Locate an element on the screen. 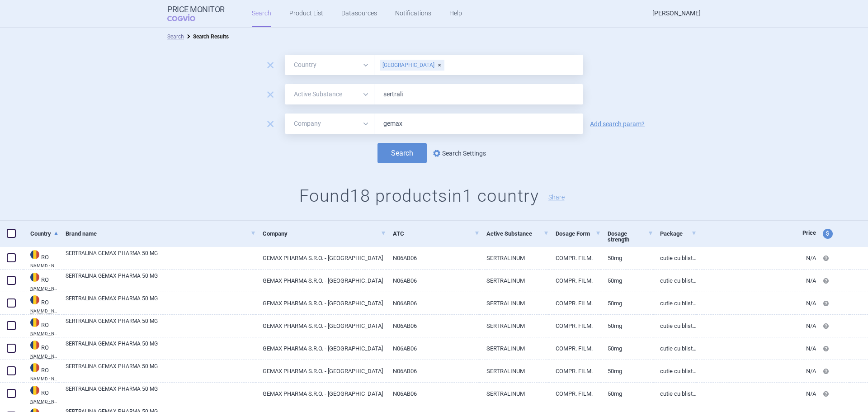 Image resolution: width=868 pixels, height=412 pixels. a: Search is located at coordinates (175, 37).